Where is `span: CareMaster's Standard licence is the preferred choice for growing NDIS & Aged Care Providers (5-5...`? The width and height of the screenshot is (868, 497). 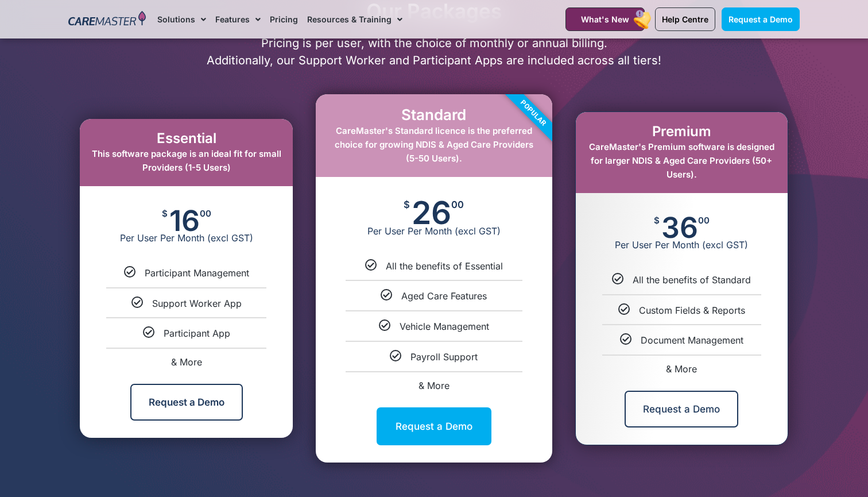 span: CareMaster's Standard licence is the preferred choice for growing NDIS & Aged Care Providers (5-5... is located at coordinates (434, 144).